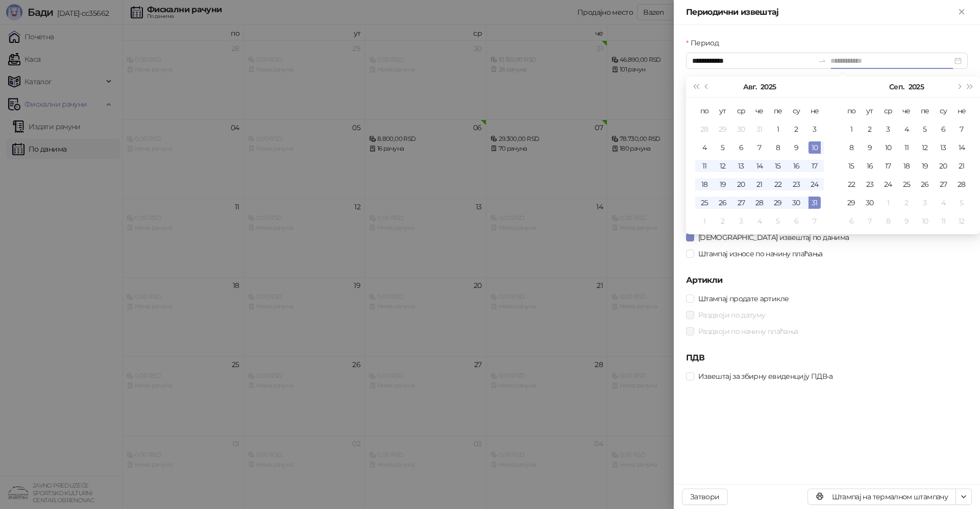  What do you see at coordinates (827, 358) in the screenshot?
I see `h5: ПДВ` at bounding box center [827, 358].